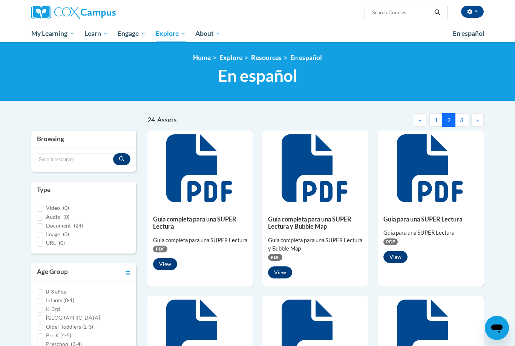 This screenshot has width=515, height=346. What do you see at coordinates (96, 34) in the screenshot?
I see `span: Learn` at bounding box center [96, 34].